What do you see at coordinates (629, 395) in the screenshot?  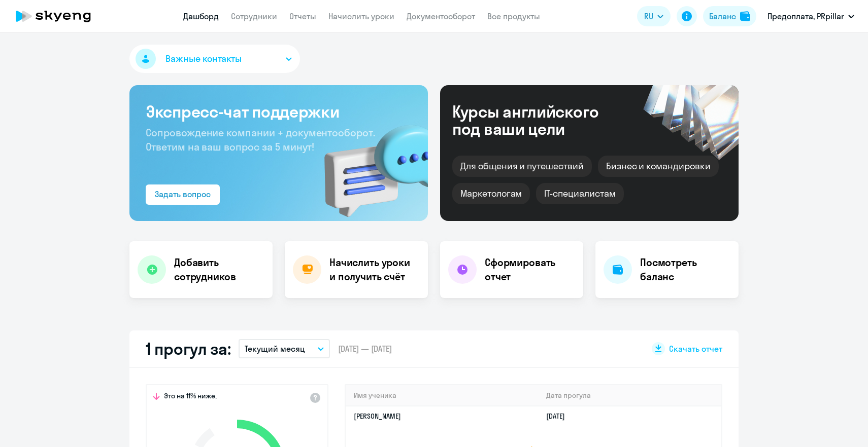 I see `th: Дата прогула` at bounding box center [629, 395].